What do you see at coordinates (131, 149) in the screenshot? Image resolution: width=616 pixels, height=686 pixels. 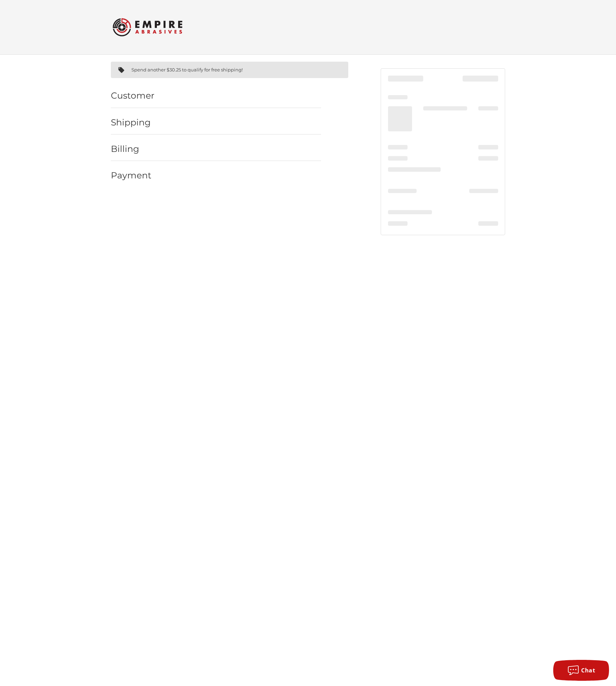 I see `h2: Billing` at bounding box center [131, 149].